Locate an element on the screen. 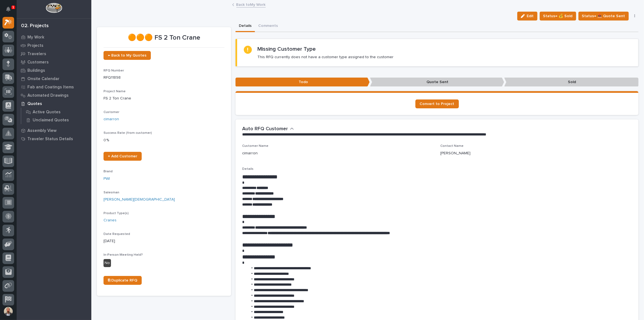 Image resolution: width=644 pixels, height=320 pixels. p: Travelers is located at coordinates (37, 54).